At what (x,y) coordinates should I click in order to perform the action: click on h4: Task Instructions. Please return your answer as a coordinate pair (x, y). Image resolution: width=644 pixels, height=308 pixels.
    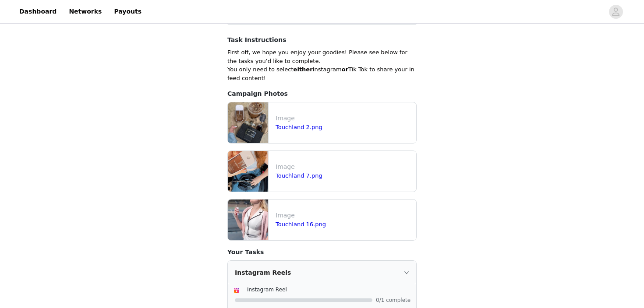
    Looking at the image, I should click on (322, 40).